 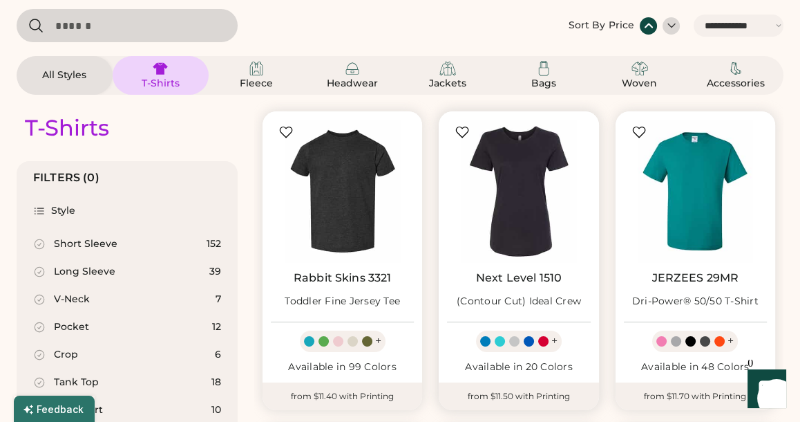 I want to click on img: Next Level 1510 (Contour Cut) Ideal Crew, so click(x=518, y=191).